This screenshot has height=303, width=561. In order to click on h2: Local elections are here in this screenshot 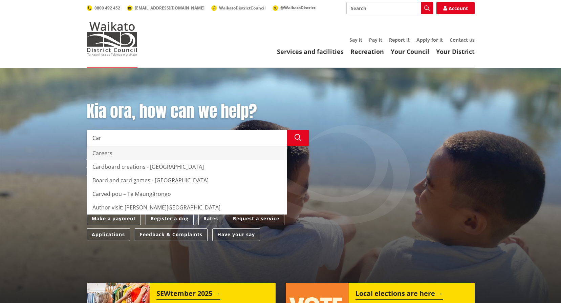, I will do `click(399, 294)`.